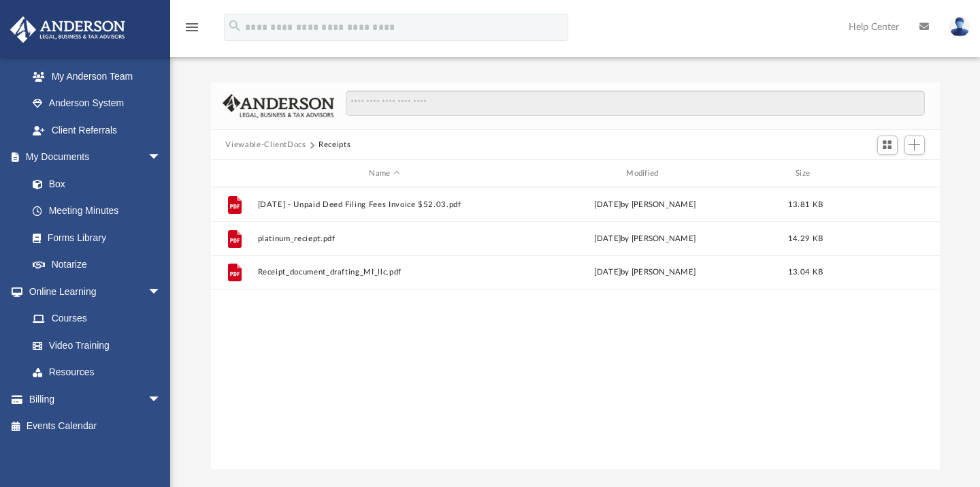 This screenshot has height=487, width=980. I want to click on span: 13.81 KB, so click(805, 204).